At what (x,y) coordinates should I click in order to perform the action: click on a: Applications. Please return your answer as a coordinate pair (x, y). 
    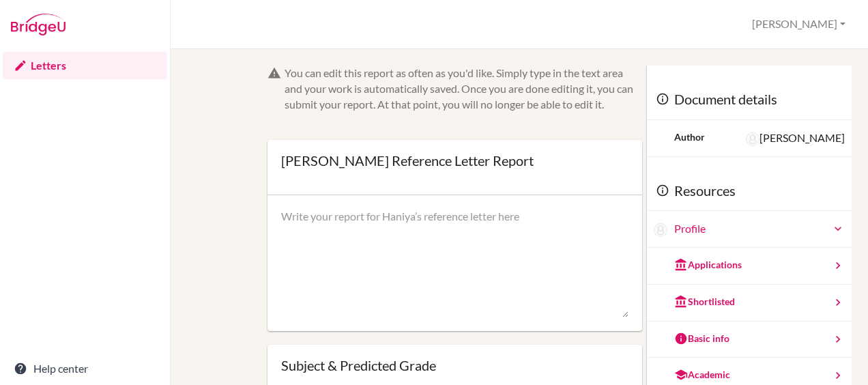
    Looking at the image, I should click on (749, 266).